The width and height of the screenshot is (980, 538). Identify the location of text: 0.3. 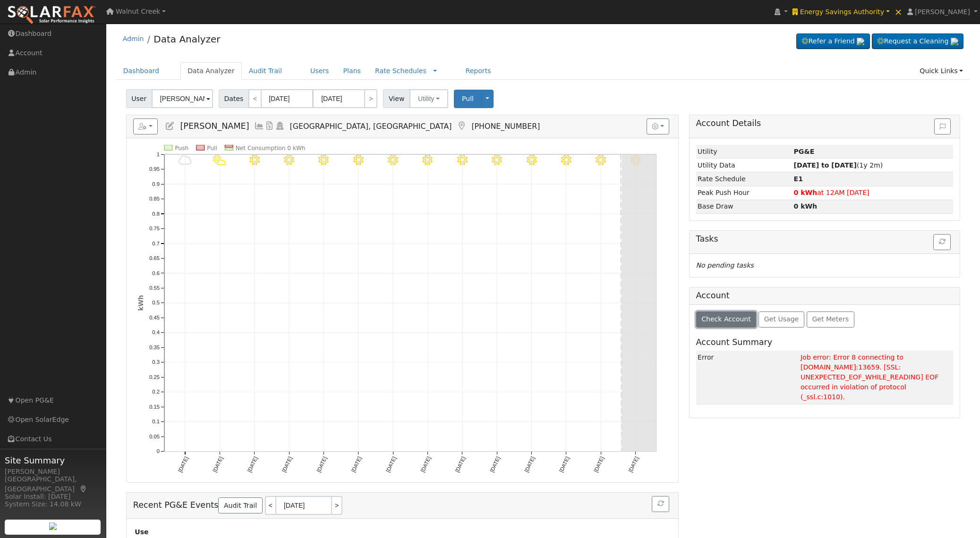
(155, 363).